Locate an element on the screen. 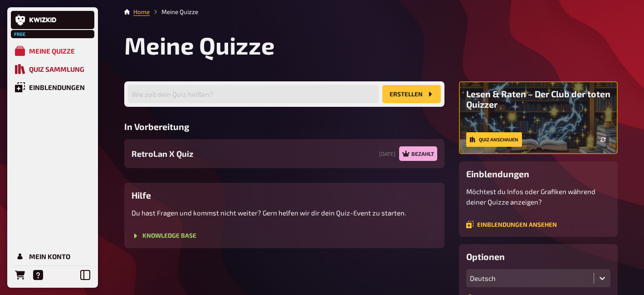 The width and height of the screenshot is (644, 295). div: Einblendungen is located at coordinates (56, 87).